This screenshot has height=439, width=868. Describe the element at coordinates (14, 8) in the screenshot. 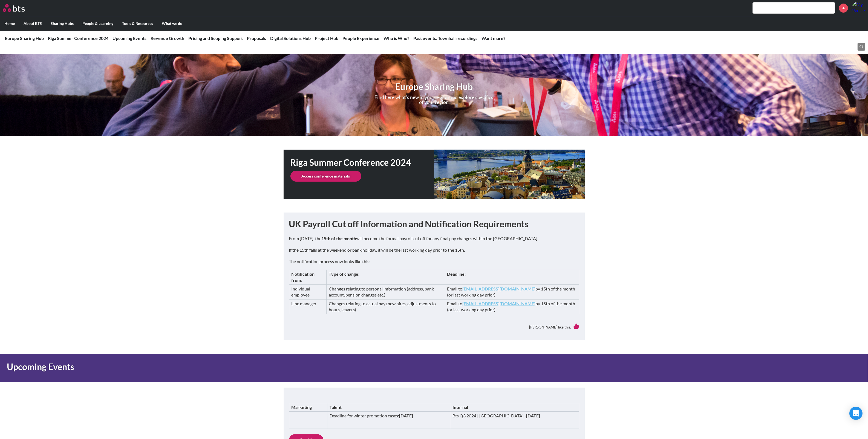

I see `img: BTS Logo` at that location.